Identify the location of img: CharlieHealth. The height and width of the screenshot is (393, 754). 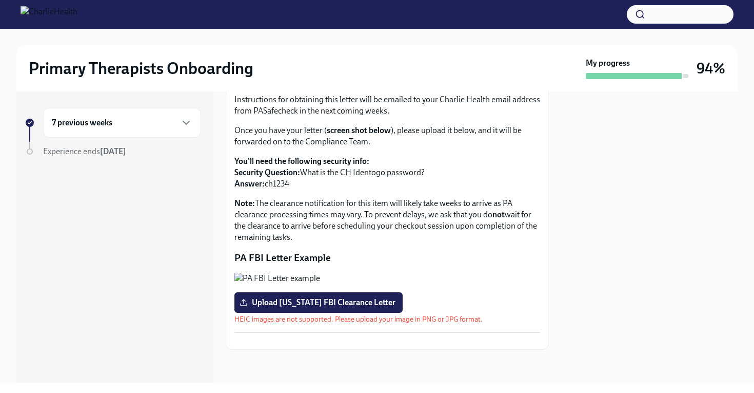
(49, 14).